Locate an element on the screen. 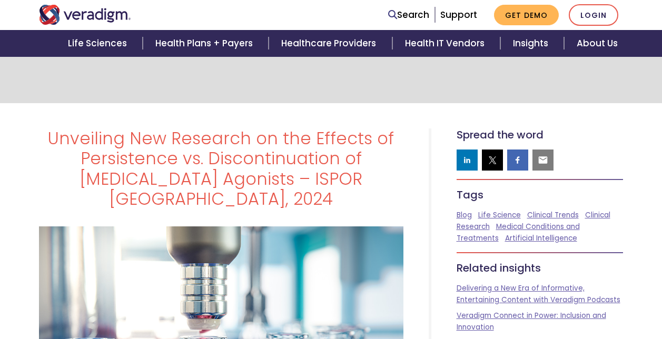 This screenshot has height=339, width=662. a: Clinical Research is located at coordinates (534, 221).